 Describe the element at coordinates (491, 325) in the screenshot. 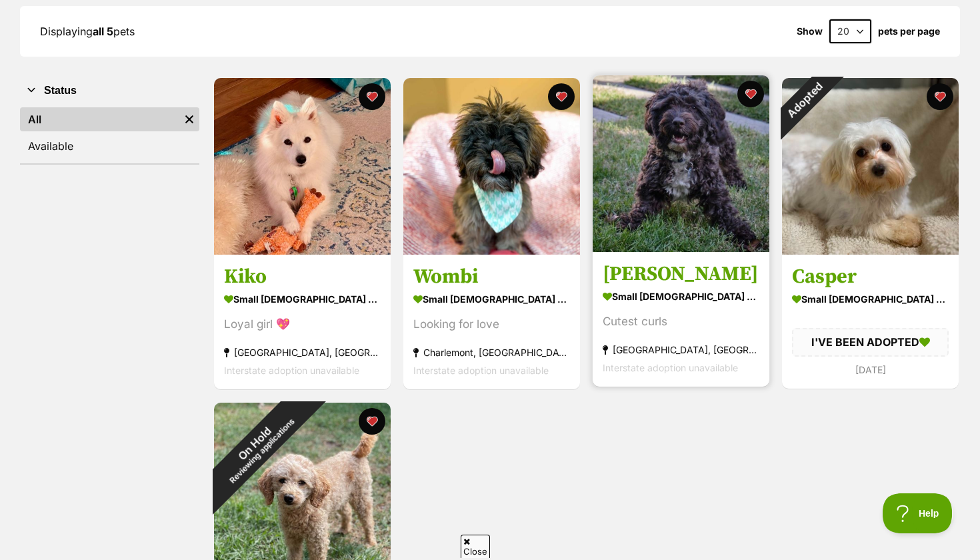

I see `div: Looking for love` at that location.